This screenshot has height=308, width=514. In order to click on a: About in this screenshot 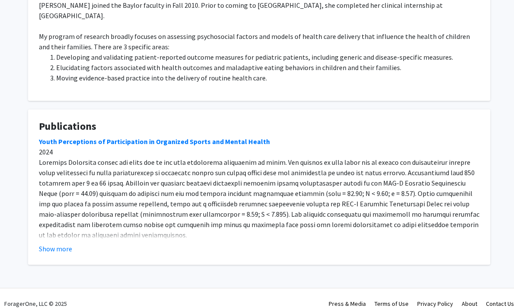, I will do `click(470, 303)`.